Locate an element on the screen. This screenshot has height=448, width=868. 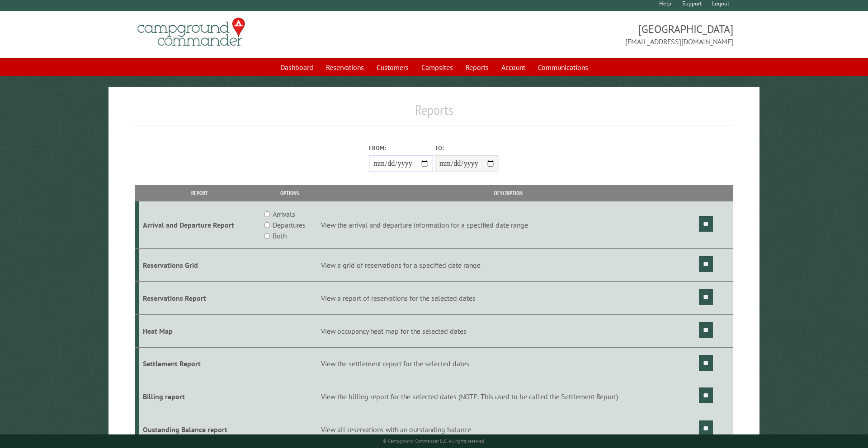
th: Report is located at coordinates (199, 193).